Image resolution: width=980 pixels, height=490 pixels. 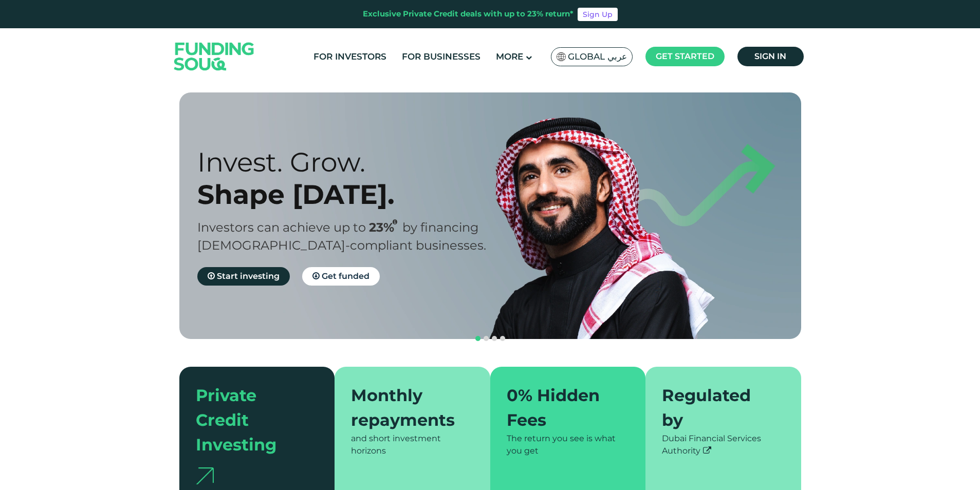 I want to click on div: The return you see is what you get, so click(x=567, y=444).